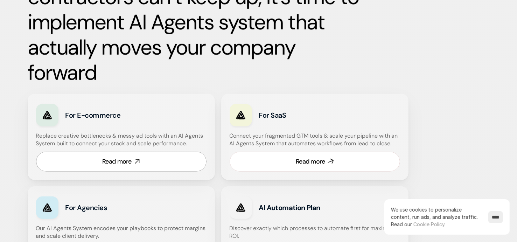 This screenshot has width=517, height=242. What do you see at coordinates (290, 208) in the screenshot?
I see `strong: AI Automation Plan` at bounding box center [290, 208].